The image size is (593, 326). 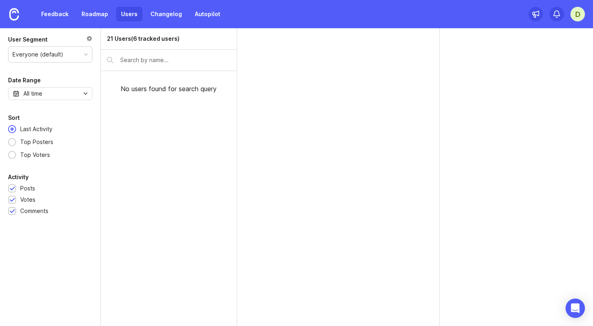 I want to click on a: Autopilot, so click(x=207, y=14).